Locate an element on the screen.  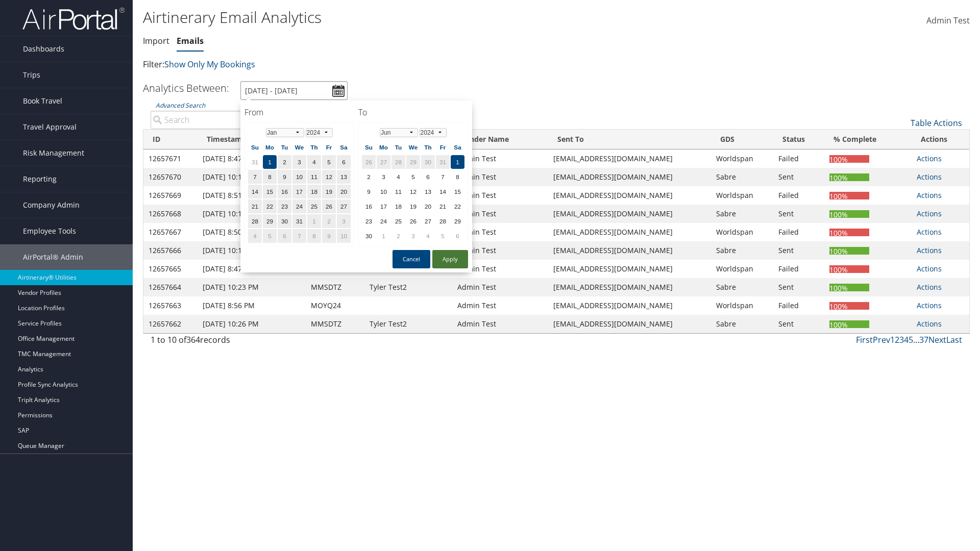
th: Sent To: activate to sort column ascending is located at coordinates (629, 139).